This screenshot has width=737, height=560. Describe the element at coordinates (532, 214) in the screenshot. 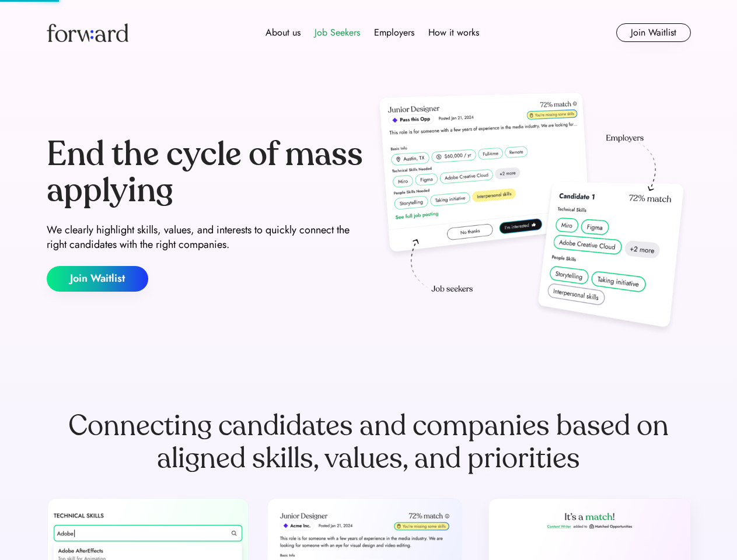

I see `img: hero-image.png` at that location.